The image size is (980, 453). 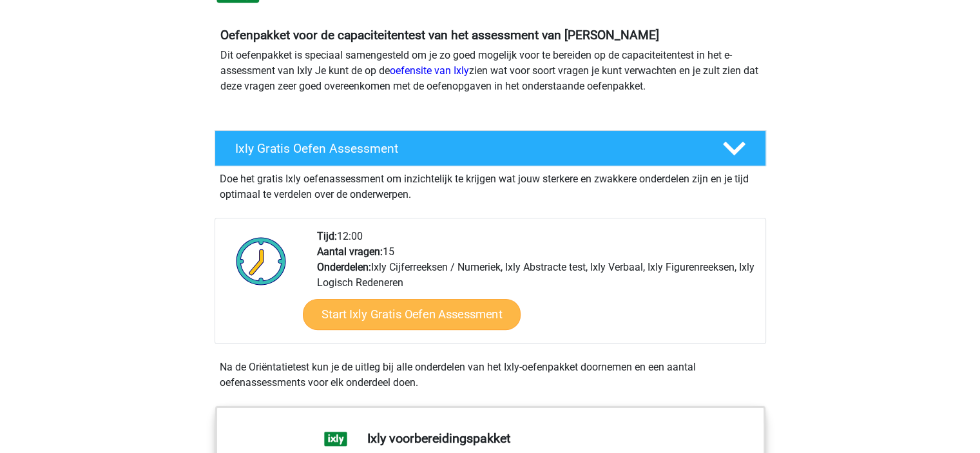 I want to click on img: Klok, so click(x=261, y=261).